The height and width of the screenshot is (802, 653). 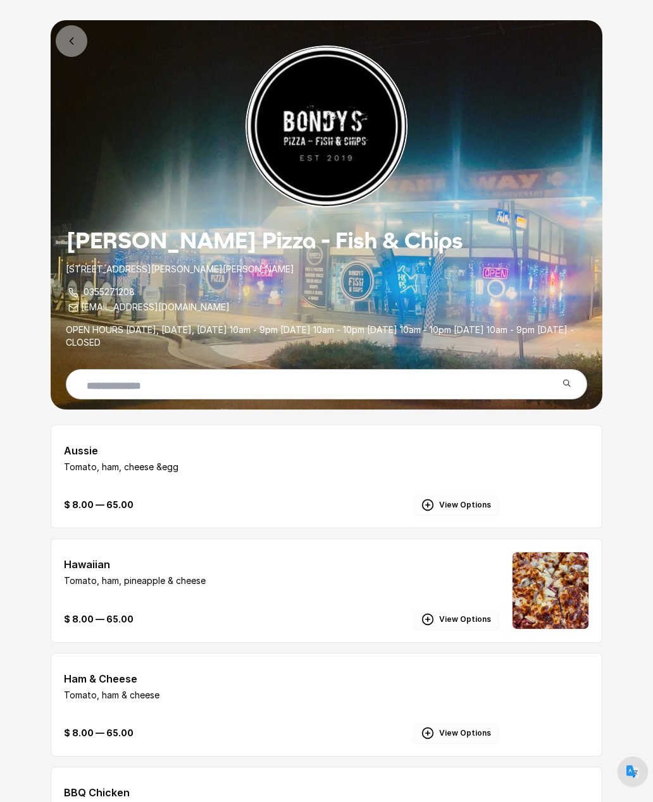 What do you see at coordinates (550, 591) in the screenshot?
I see `img: Square Image` at bounding box center [550, 591].